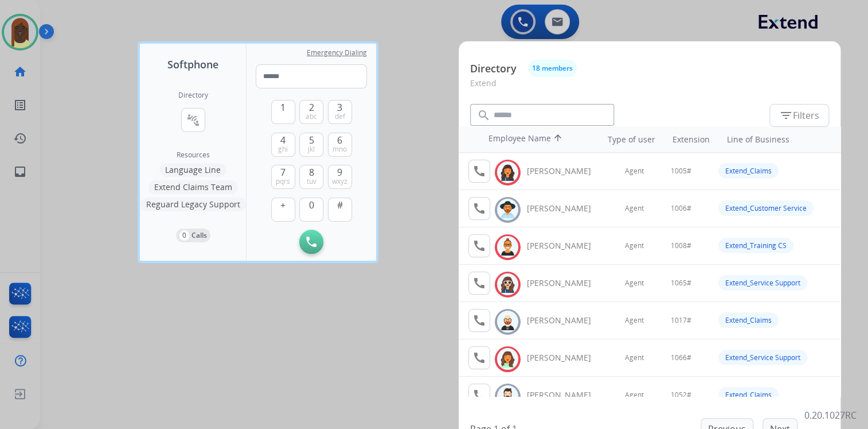 The width and height of the screenshot is (868, 429). I want to click on span: 4, so click(283, 140).